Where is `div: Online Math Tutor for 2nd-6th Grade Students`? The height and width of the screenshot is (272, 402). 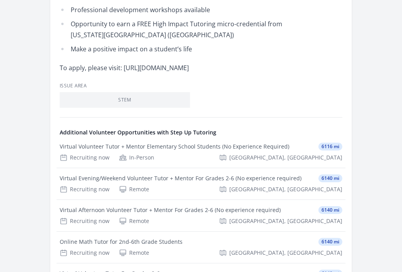
div: Online Math Tutor for 2nd-6th Grade Students is located at coordinates (121, 242).